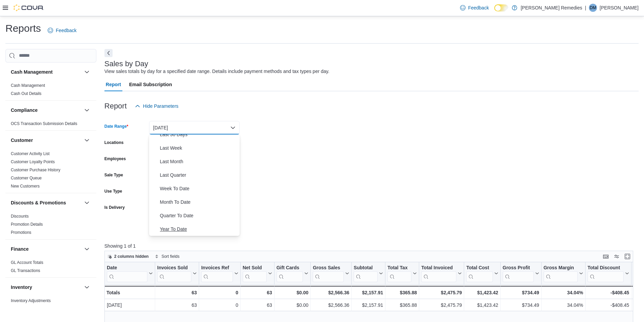 The height and width of the screenshot is (322, 644). What do you see at coordinates (27, 262) in the screenshot?
I see `a: GL Account Totals` at bounding box center [27, 262].